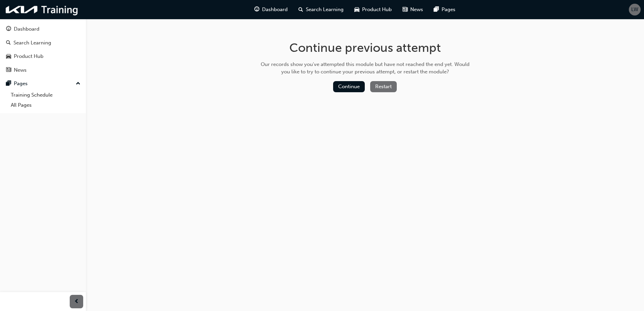  I want to click on span: Product Hub, so click(377, 10).